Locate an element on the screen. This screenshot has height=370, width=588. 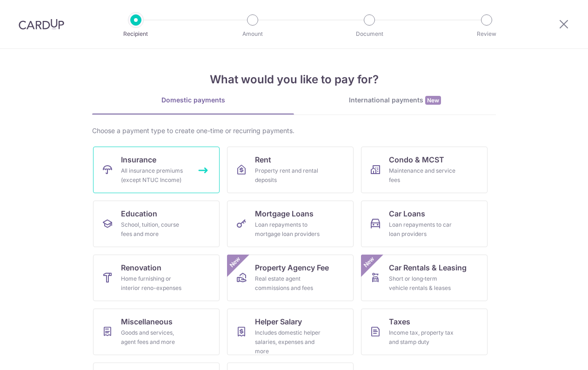
div: International payments is located at coordinates (396, 100).